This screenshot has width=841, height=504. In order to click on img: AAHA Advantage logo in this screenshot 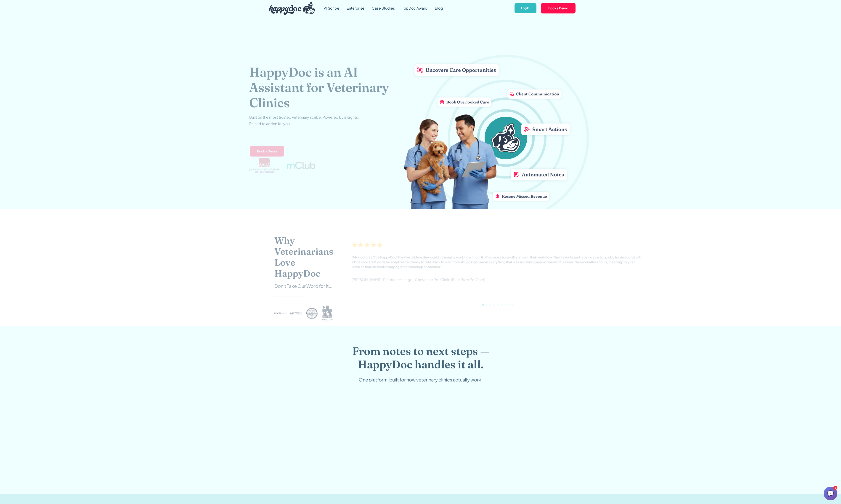, I will do `click(264, 166)`.